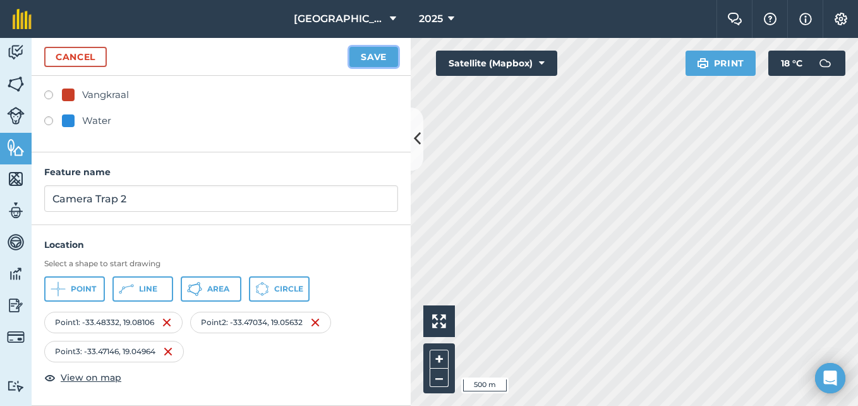 Image resolution: width=858 pixels, height=406 pixels. What do you see at coordinates (431, 19) in the screenshot?
I see `span: 2025` at bounding box center [431, 19].